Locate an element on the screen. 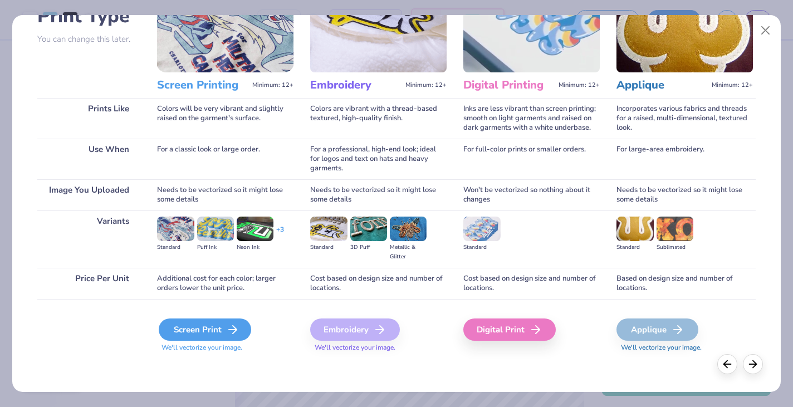  div: Variants is located at coordinates (89, 239).